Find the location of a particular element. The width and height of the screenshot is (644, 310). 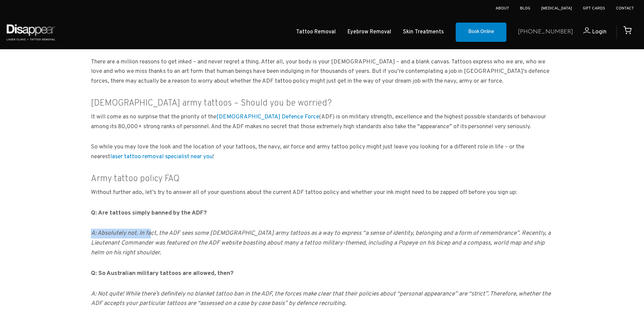

a: Blog is located at coordinates (525, 9).